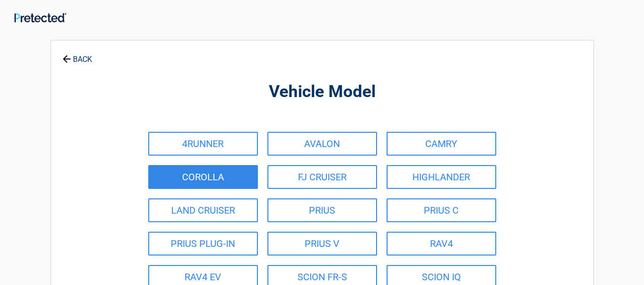 The height and width of the screenshot is (285, 644). I want to click on a: PRIUS, so click(322, 211).